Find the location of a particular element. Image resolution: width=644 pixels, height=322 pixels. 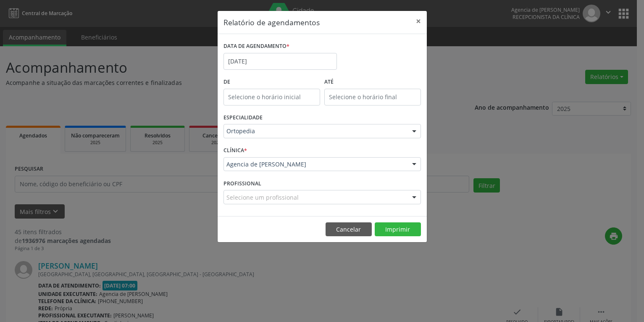

label: CLÍNICA is located at coordinates (235, 151).